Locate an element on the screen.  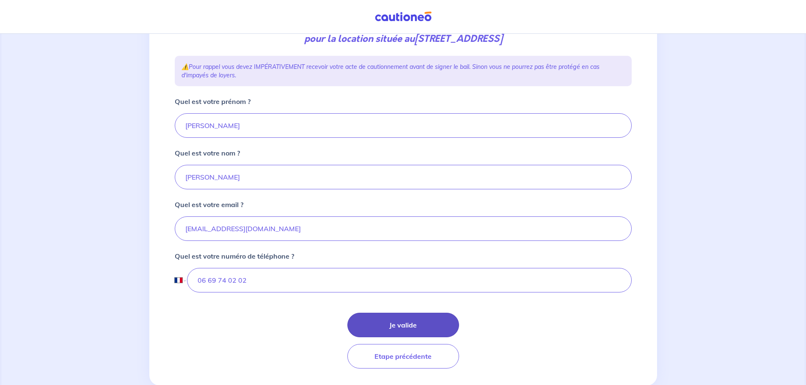
p: Quel est votre numéro de téléphone ? is located at coordinates (234, 256).